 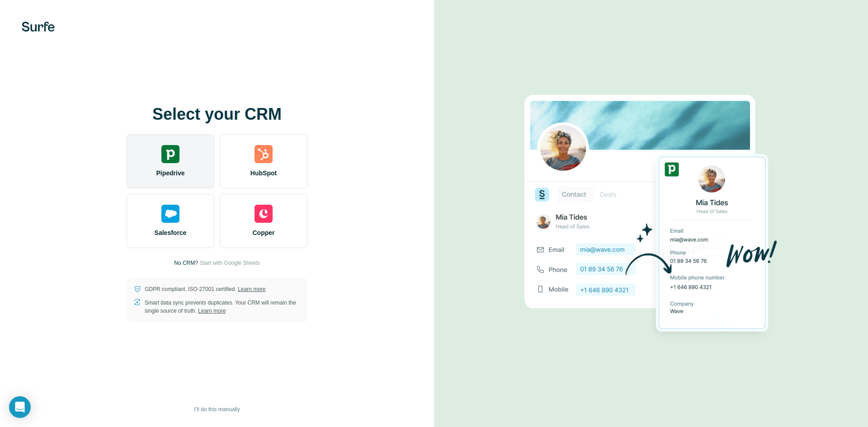 I want to click on button: Start with Google Sheets, so click(x=230, y=263).